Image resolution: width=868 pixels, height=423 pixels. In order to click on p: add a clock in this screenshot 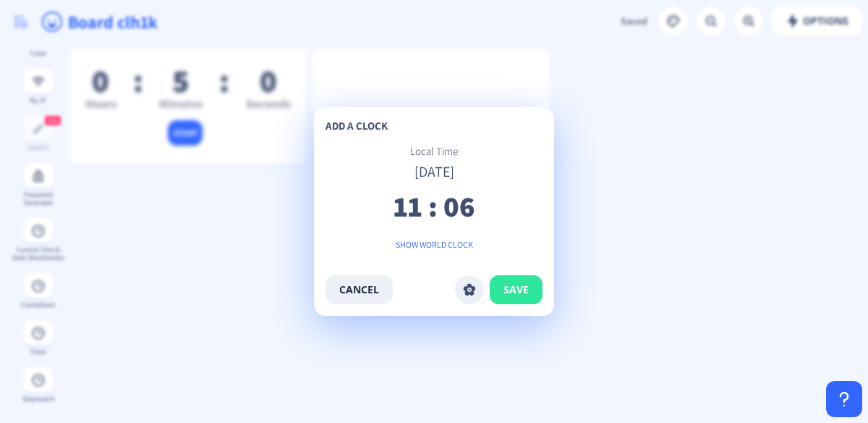, I will do `click(434, 126)`.